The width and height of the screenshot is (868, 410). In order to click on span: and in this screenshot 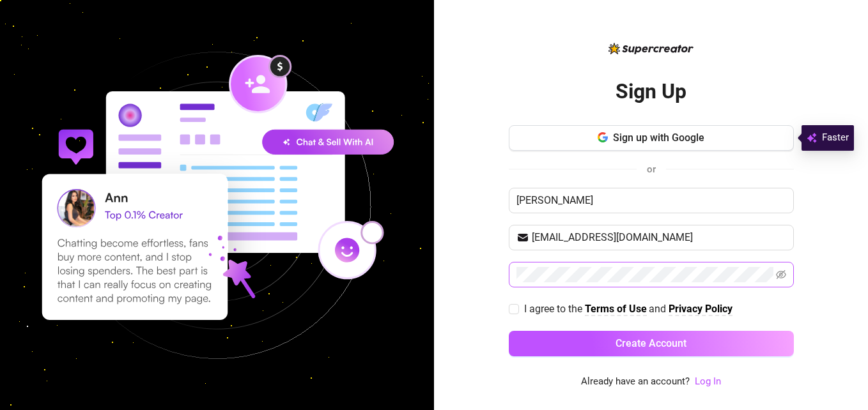, I will do `click(658, 309)`.